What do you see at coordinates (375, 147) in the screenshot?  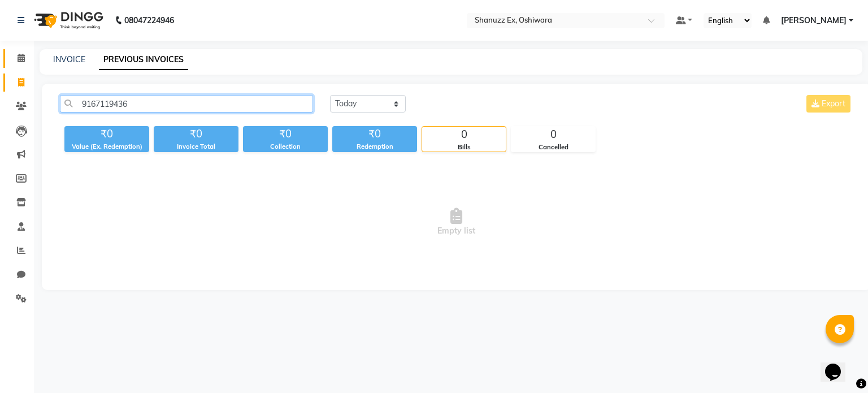 I see `div: Redemption` at bounding box center [375, 147].